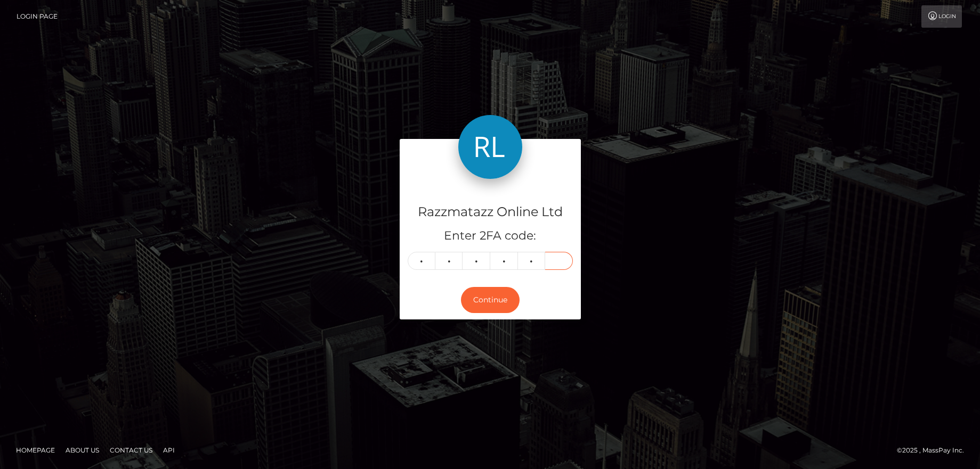 The height and width of the screenshot is (469, 980). What do you see at coordinates (490, 212) in the screenshot?
I see `h4: Razzmatazz Online Ltd` at bounding box center [490, 212].